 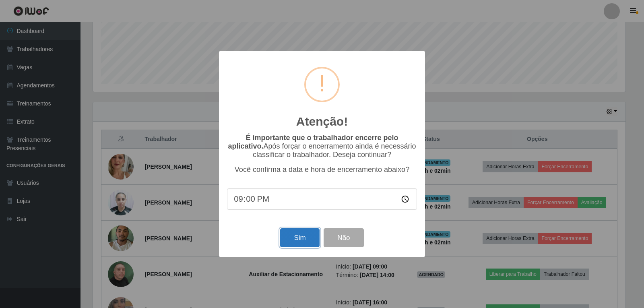 What do you see at coordinates (322, 170) in the screenshot?
I see `p: Você confirma a data e hora de encerramento abaixo?` at bounding box center [322, 170].